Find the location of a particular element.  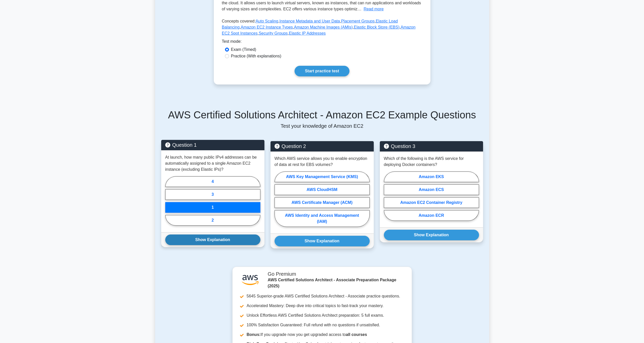

label: Amazon EC2 Container Registry is located at coordinates (432, 203).